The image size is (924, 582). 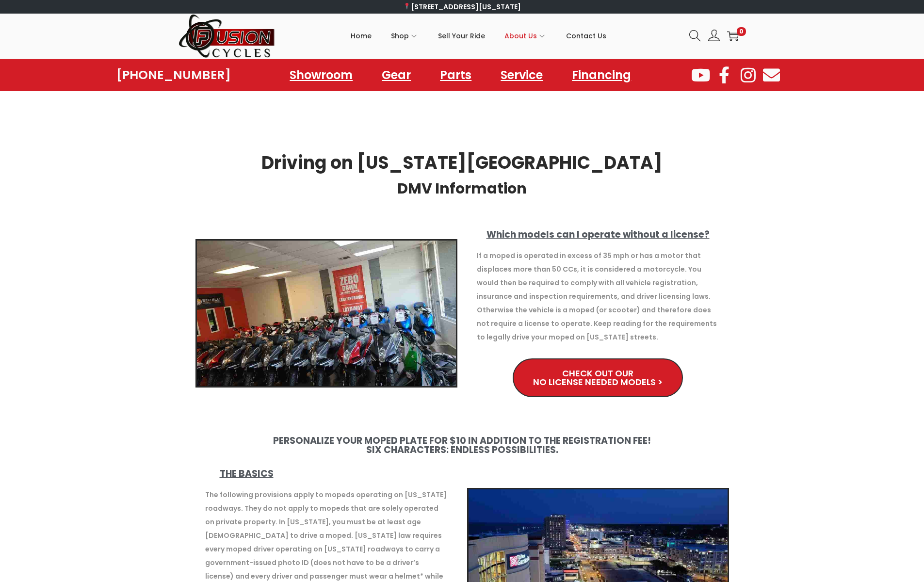 What do you see at coordinates (247, 474) in the screenshot?
I see `u: THE BASICS` at bounding box center [247, 474].